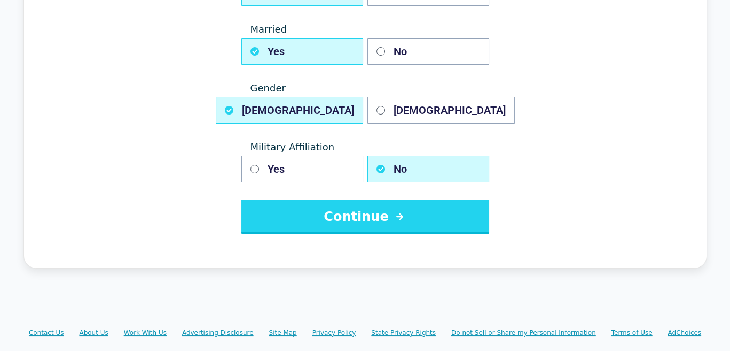 This screenshot has width=730, height=351. Describe the element at coordinates (685, 332) in the screenshot. I see `a: AdChoices` at that location.